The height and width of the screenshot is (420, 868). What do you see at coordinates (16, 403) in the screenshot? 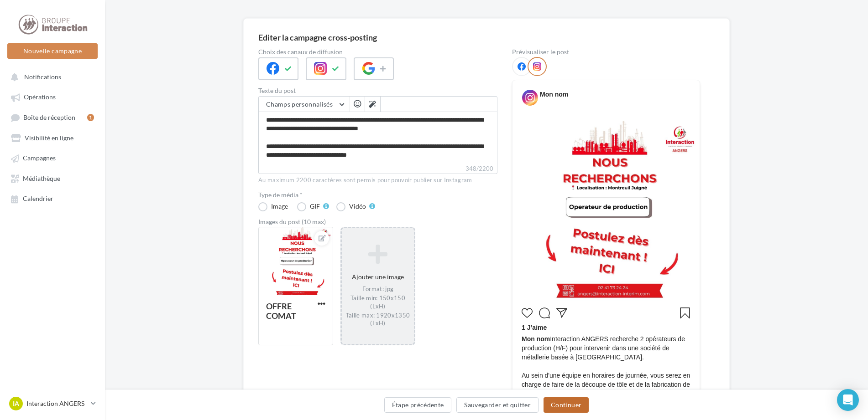
I see `span: IA` at bounding box center [16, 403].